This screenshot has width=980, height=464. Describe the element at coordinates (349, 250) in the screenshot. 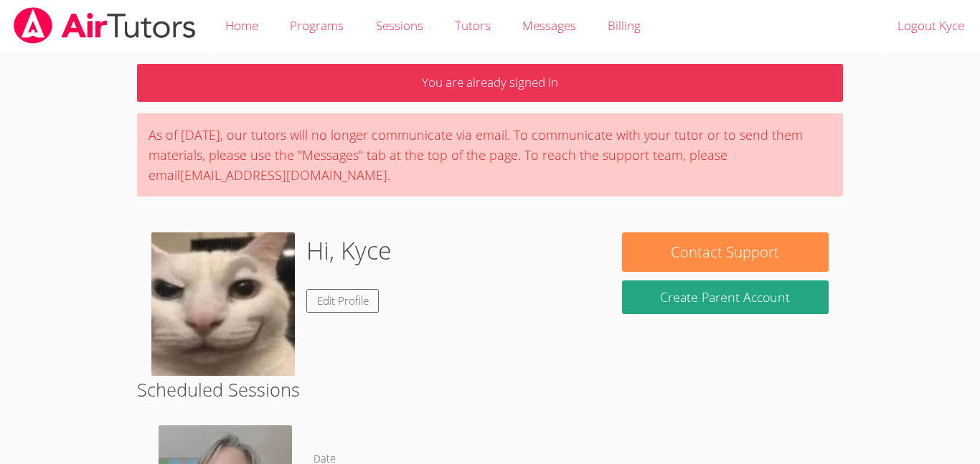

I see `h1: Hi, Kyce` at that location.